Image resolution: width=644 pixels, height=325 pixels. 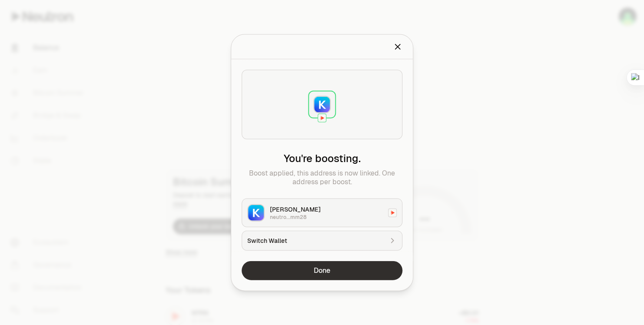 I want to click on div: Switch Wallet, so click(x=315, y=241).